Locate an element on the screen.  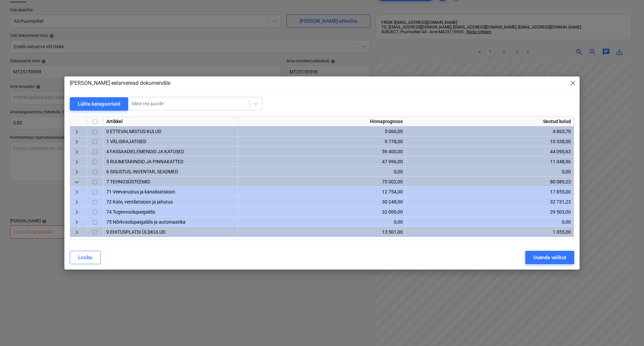
span: 75 Nõrkvoolupaigaldis ja automaatika is located at coordinates (146, 222).